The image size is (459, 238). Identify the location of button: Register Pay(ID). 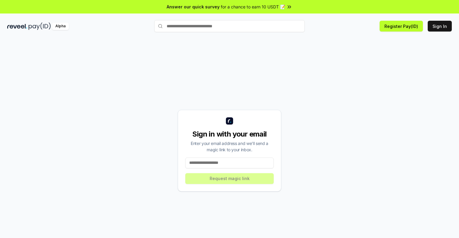
(401, 26).